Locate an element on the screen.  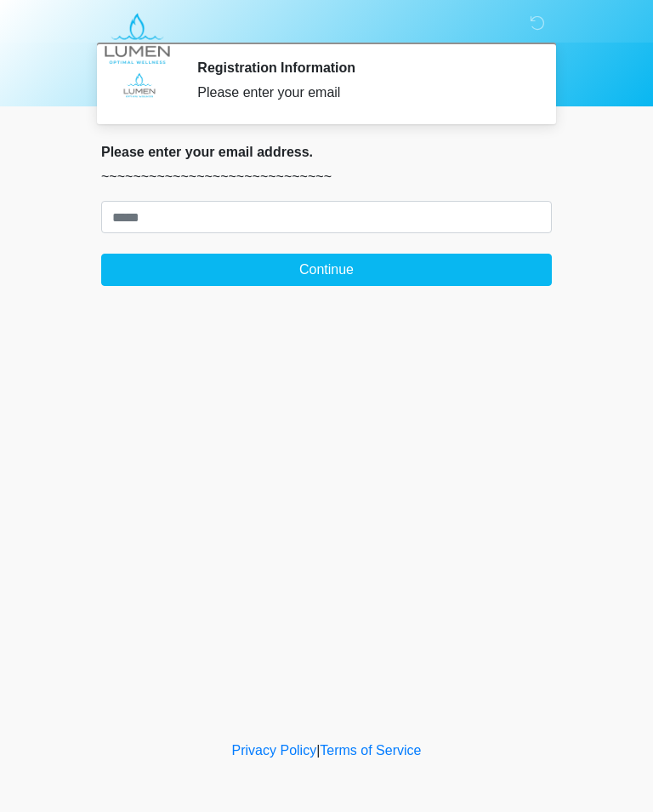
h2: Please enter your email address. is located at coordinates (327, 151).